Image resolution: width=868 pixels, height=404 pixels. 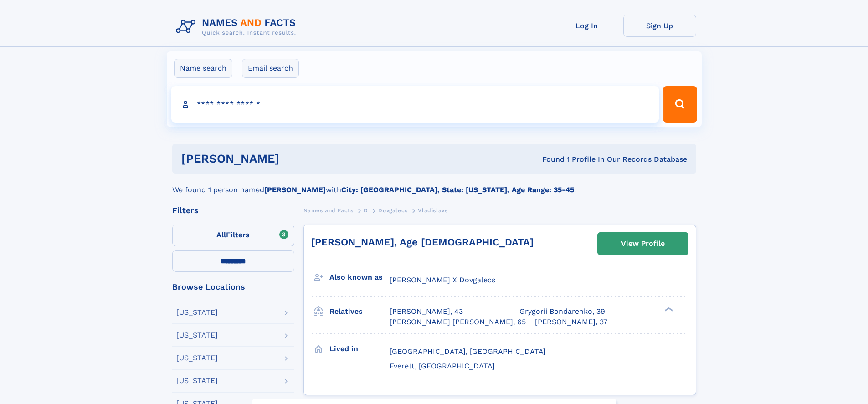 I want to click on img: Logo Names and Facts, so click(x=238, y=27).